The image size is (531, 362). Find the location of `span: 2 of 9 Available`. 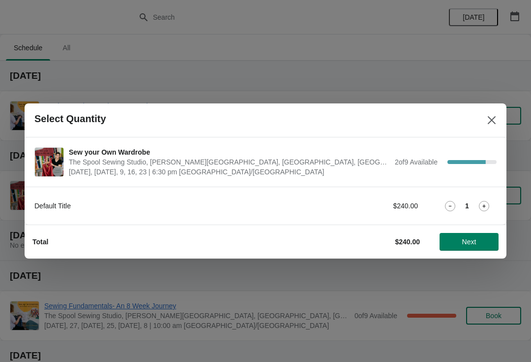

span: 2 of 9 Available is located at coordinates (416, 162).